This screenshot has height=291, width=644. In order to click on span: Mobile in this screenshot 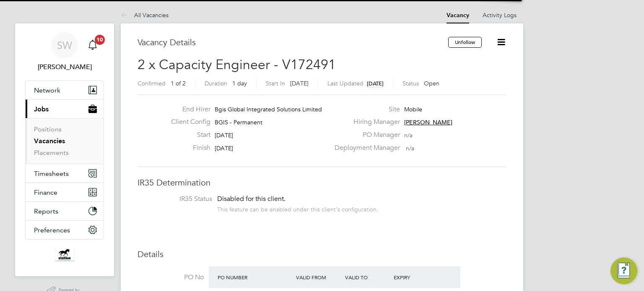, I will do `click(413, 109)`.